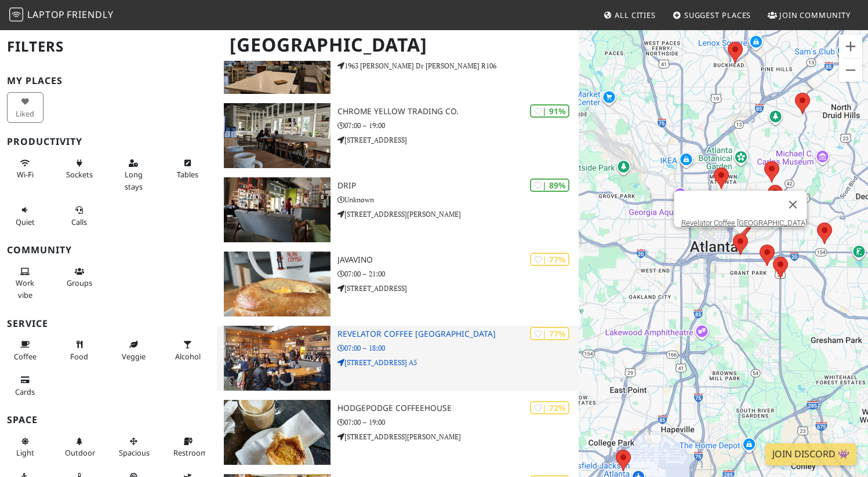 The image size is (868, 477). What do you see at coordinates (133, 180) in the screenshot?
I see `span: Long stays` at bounding box center [133, 180].